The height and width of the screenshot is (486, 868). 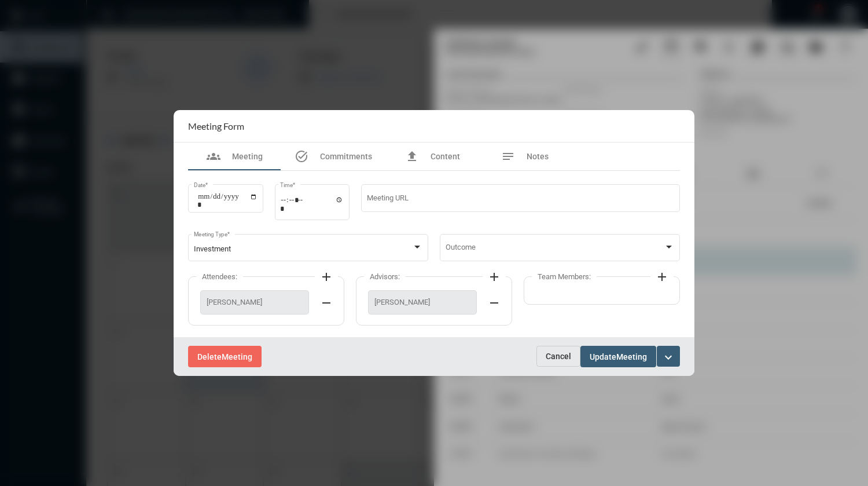 What do you see at coordinates (385, 276) in the screenshot?
I see `label: Advisors:` at bounding box center [385, 276].